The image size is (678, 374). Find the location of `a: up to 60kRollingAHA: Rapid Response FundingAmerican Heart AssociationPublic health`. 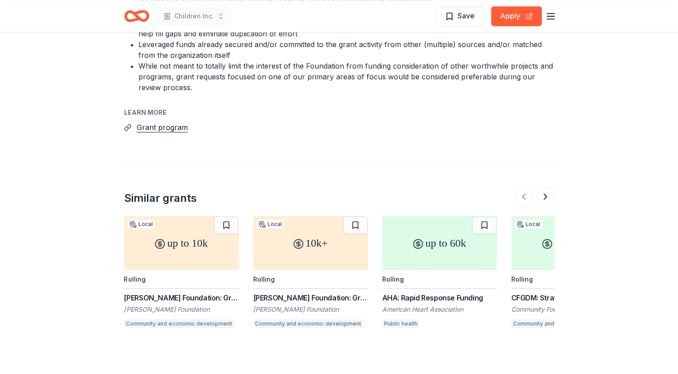

a: up to 60kRollingAHA: Rapid Response FundingAmerican Heart AssociationPublic health is located at coordinates (440, 274).